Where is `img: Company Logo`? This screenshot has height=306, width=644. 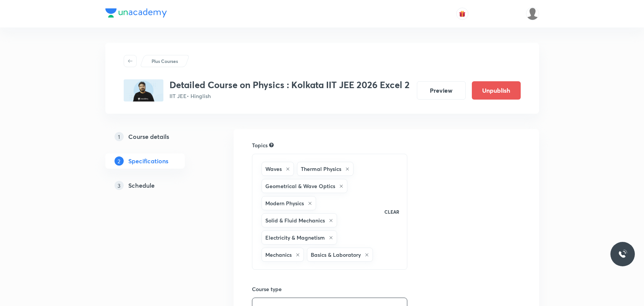
img: Company Logo is located at coordinates (136, 13).